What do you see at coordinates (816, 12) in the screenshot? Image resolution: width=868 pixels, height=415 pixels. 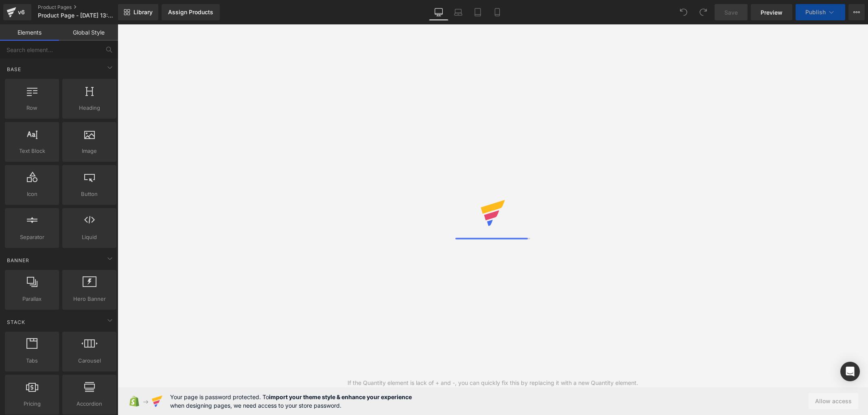 I see `span: Publish` at bounding box center [816, 12].